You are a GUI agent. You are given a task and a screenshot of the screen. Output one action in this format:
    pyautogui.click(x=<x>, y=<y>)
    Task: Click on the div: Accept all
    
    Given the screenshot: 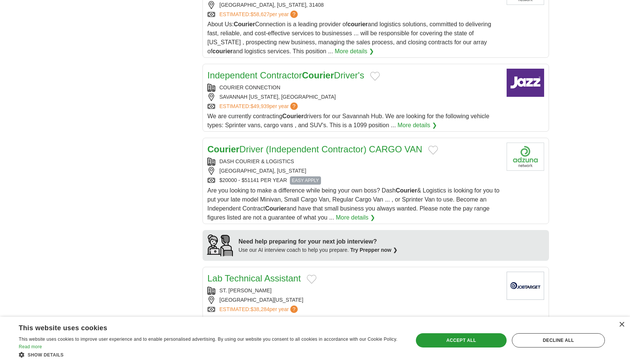 What is the action you would take?
    pyautogui.click(x=462, y=340)
    